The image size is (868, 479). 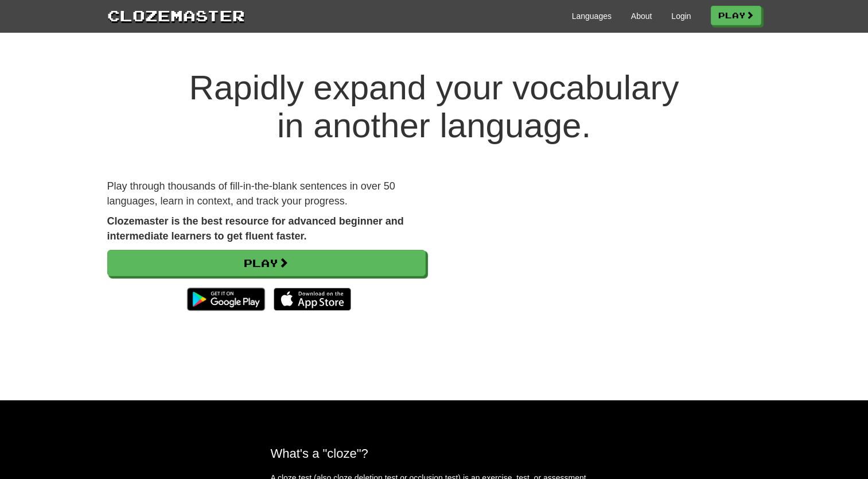 What do you see at coordinates (266, 193) in the screenshot?
I see `p: Play through thousands of fill-in-the-blank sentences in over 50 languages, learn in context, and...` at bounding box center [266, 193].